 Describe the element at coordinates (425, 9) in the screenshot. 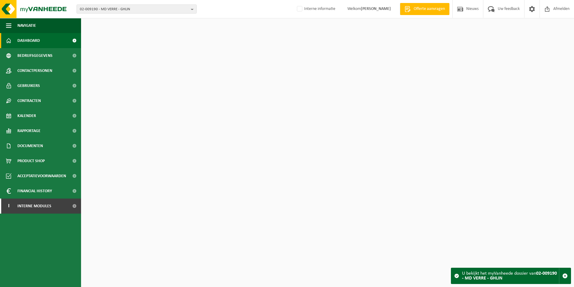

I see `a: Offerte aanvragen` at that location.